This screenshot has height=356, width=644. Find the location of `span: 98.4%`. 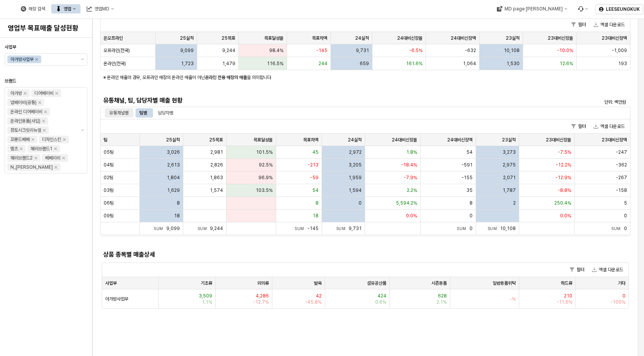

span: 98.4% is located at coordinates (276, 50).